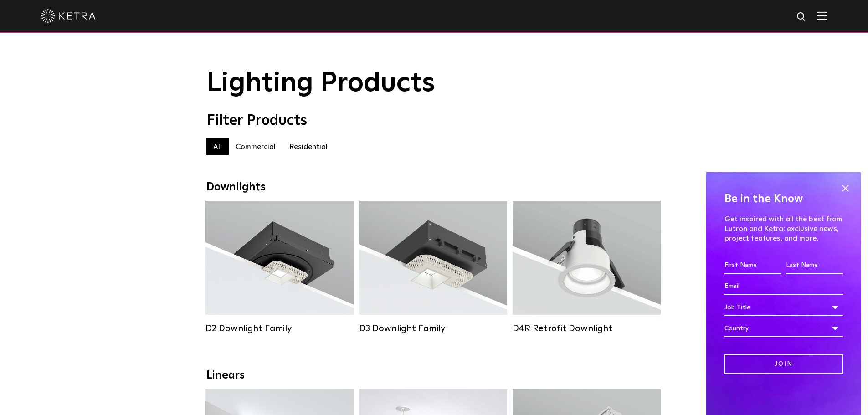 This screenshot has width=868, height=415. I want to click on input: Email, so click(783, 286).